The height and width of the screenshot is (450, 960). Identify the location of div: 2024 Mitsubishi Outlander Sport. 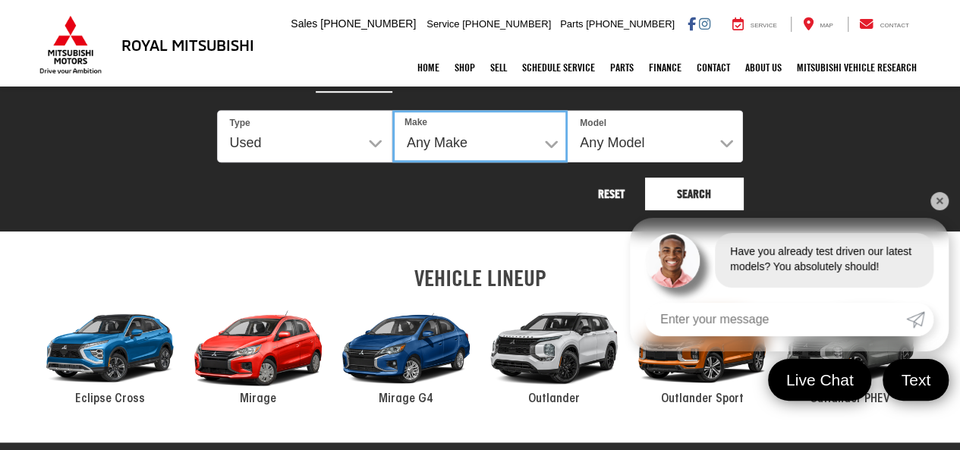
(702, 348).